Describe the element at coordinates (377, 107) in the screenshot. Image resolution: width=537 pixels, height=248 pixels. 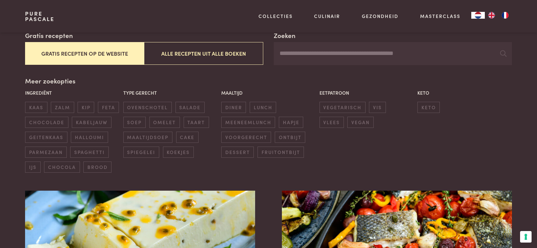
I see `span: vis` at that location.